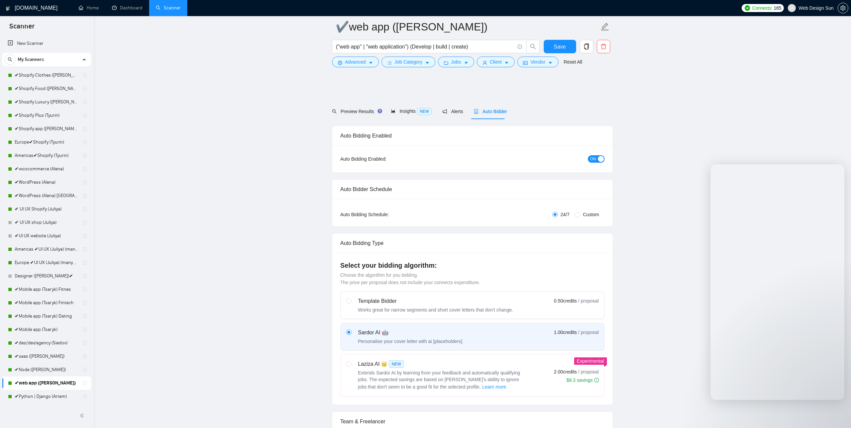  I want to click on a: Europe ✔UI UX (Juliya) (many posts), so click(46, 263).